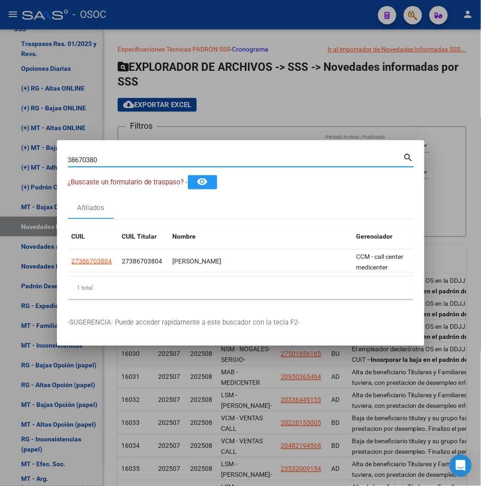  Describe the element at coordinates (461, 465) in the screenshot. I see `div: Open Intercom Messenger` at that location.